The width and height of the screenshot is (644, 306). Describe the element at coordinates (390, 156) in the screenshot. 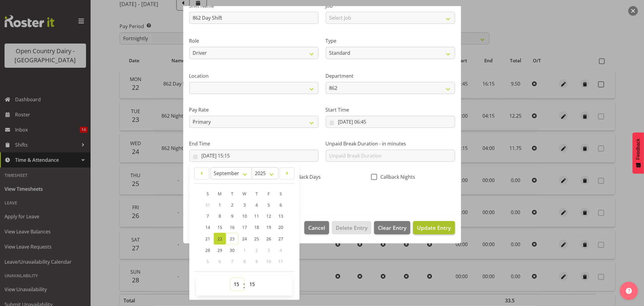

I see `input: Unpaid Break Duration` at that location.